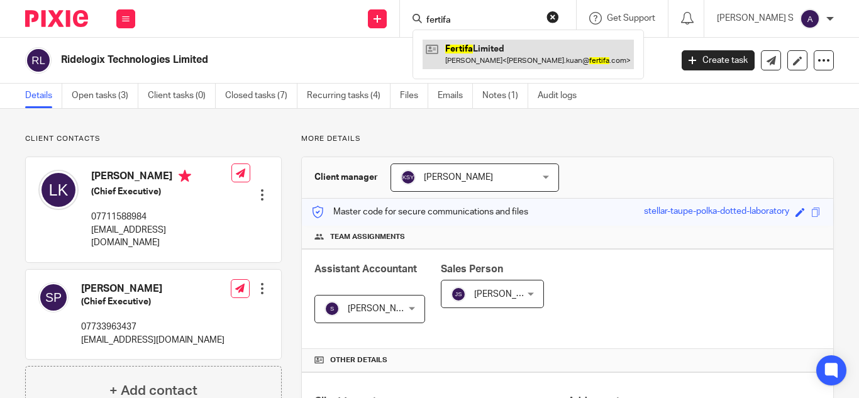 This screenshot has width=859, height=398. What do you see at coordinates (161, 217) in the screenshot?
I see `p: 07711588984` at bounding box center [161, 217].